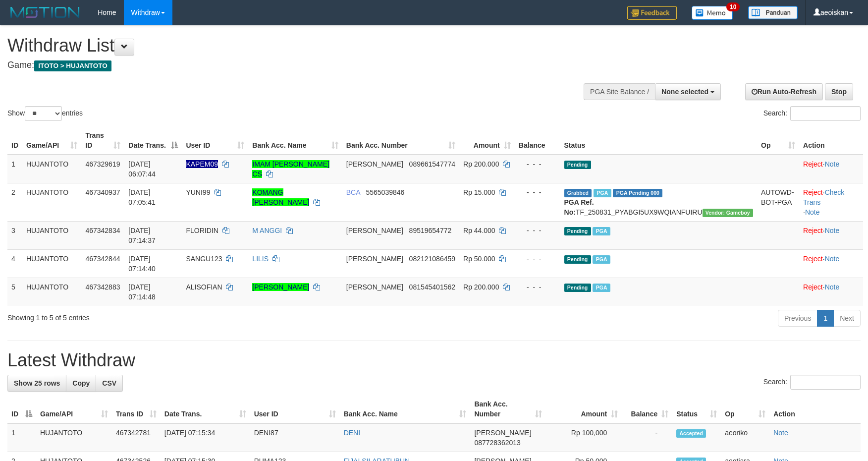 The image size is (868, 461). Describe the element at coordinates (181, 316) in the screenshot. I see `div: Showing 1 to 5 of 5 entries` at that location.